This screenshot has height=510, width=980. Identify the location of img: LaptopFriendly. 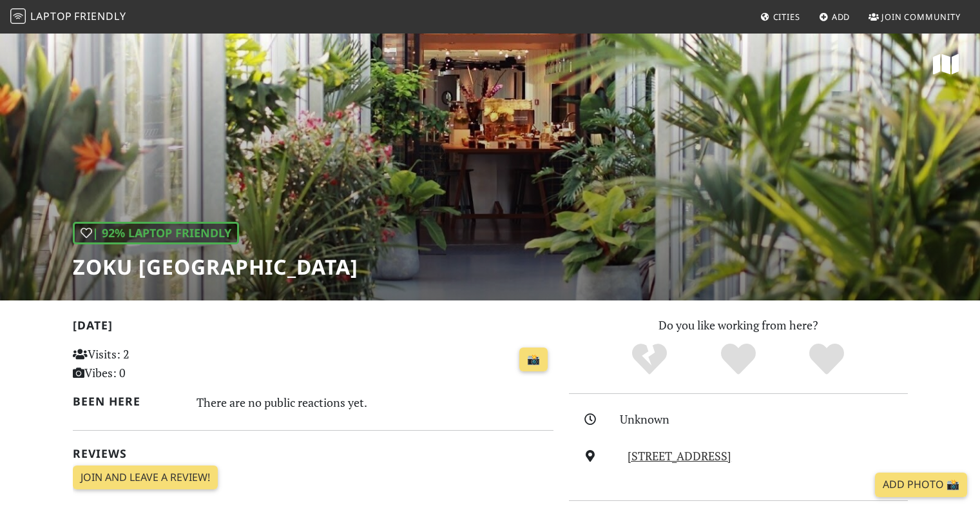
(18, 16).